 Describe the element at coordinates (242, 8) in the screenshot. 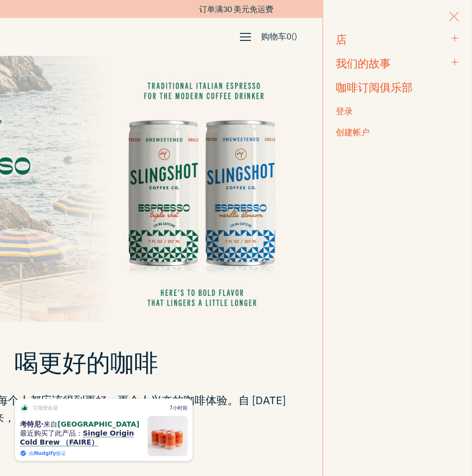

I see `span: 美元` at that location.